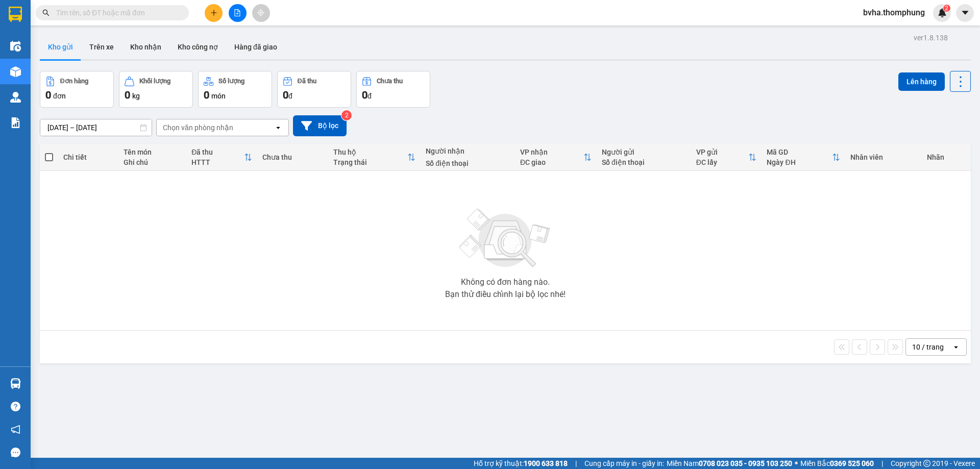 The width and height of the screenshot is (980, 469). I want to click on span: caret-down, so click(966, 13).